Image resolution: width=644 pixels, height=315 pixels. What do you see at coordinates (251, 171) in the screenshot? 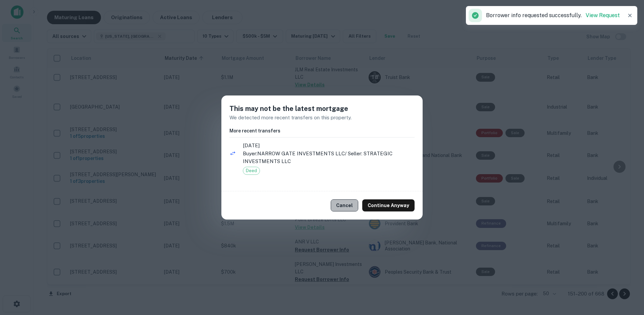
I see `div: Deed` at bounding box center [251, 171].